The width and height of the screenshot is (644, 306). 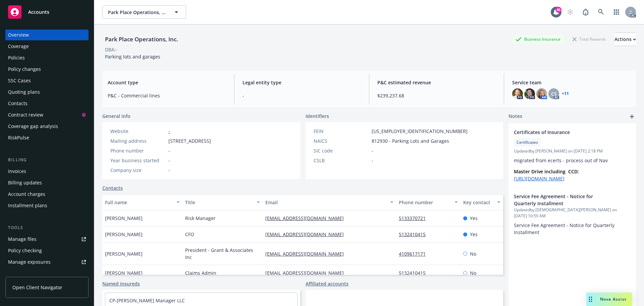 What do you see at coordinates (47, 46) in the screenshot?
I see `a: Coverage` at bounding box center [47, 46].